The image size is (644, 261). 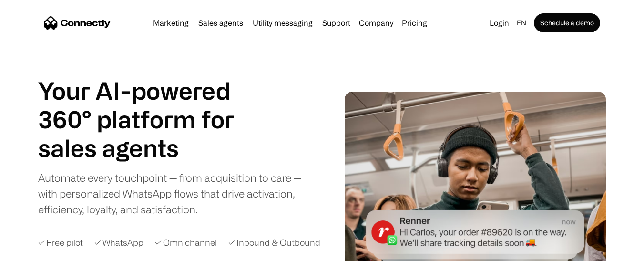 I want to click on a: Support, so click(x=336, y=23).